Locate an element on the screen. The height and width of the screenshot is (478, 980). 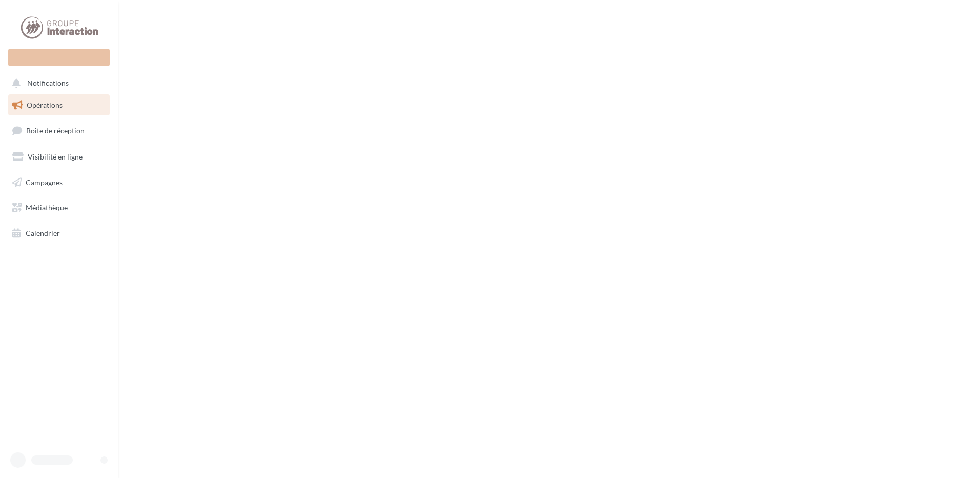
div: Nouvelle campagne is located at coordinates (59, 58).